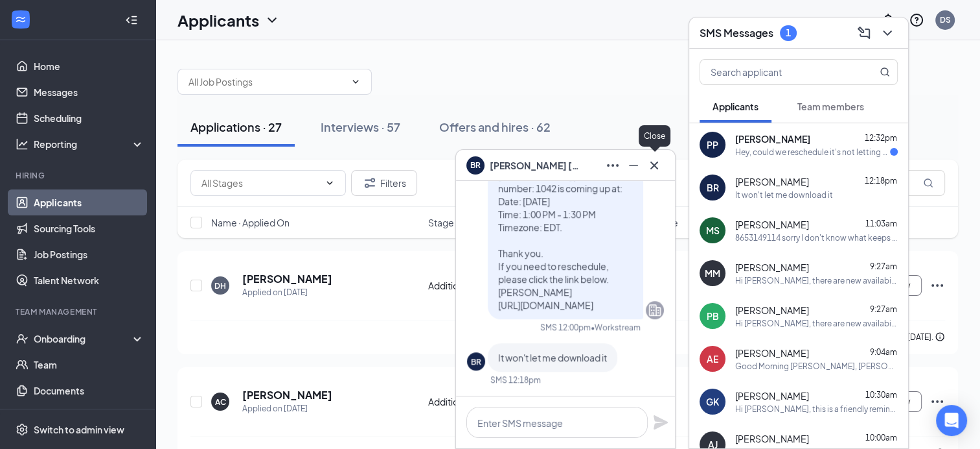  Describe the element at coordinates (661, 423) in the screenshot. I see `button: Plane` at that location.